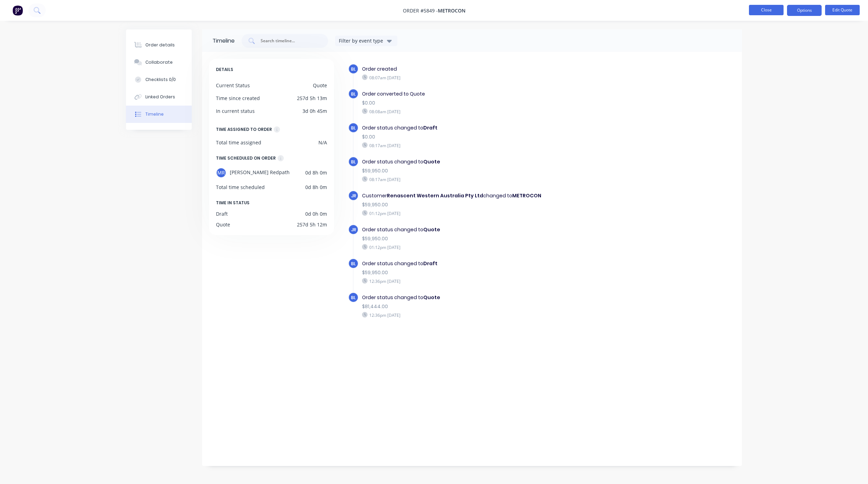  I want to click on span: DETAILS, so click(225, 69).